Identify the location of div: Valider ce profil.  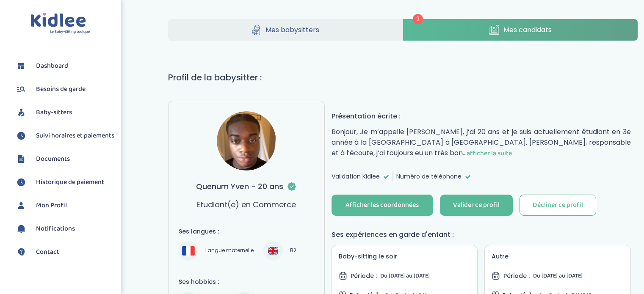
(476, 205).